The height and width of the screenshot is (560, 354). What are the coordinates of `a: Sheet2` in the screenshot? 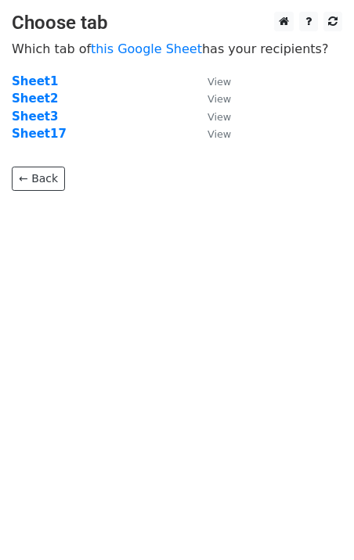 It's located at (34, 99).